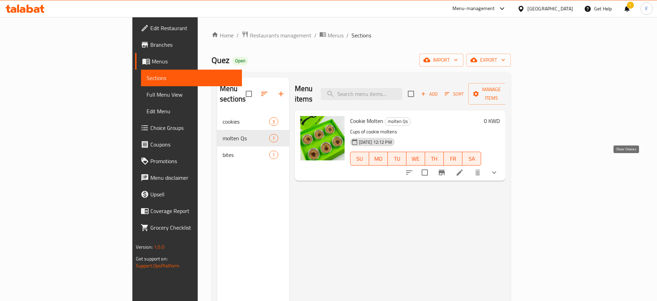  Describe the element at coordinates (188, 194) in the screenshot. I see `a: Upsell` at that location.